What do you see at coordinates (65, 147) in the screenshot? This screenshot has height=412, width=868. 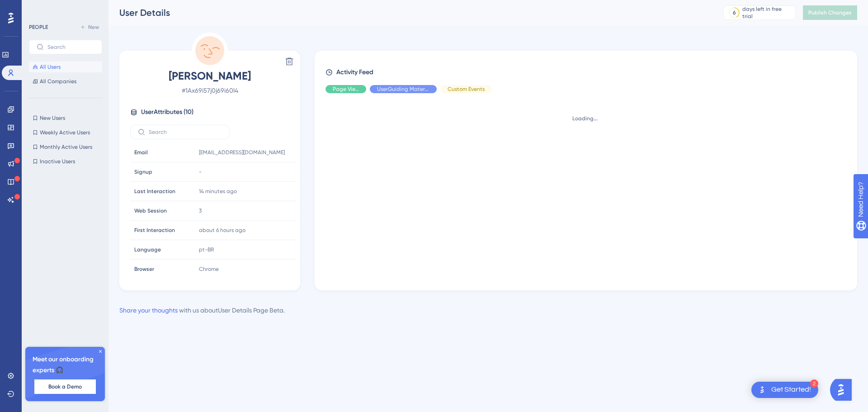 I see `button: Monthly Active Users` at bounding box center [65, 147].